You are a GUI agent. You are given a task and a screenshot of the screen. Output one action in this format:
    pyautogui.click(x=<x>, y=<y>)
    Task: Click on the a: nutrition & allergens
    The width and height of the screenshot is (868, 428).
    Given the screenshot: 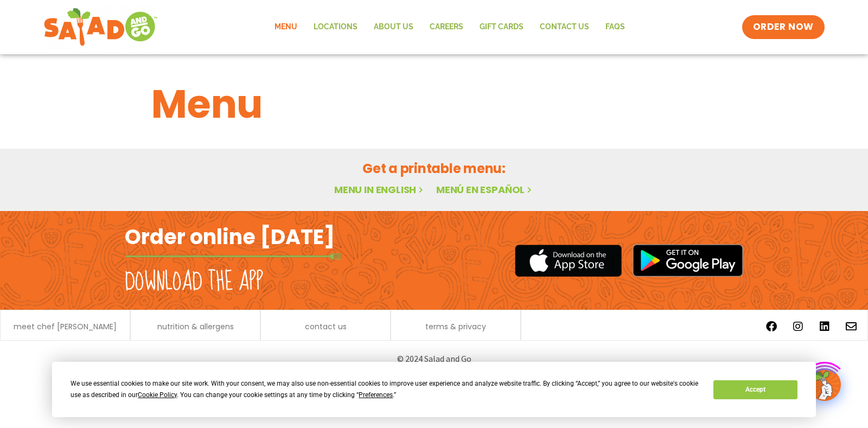 What is the action you would take?
    pyautogui.click(x=196, y=327)
    